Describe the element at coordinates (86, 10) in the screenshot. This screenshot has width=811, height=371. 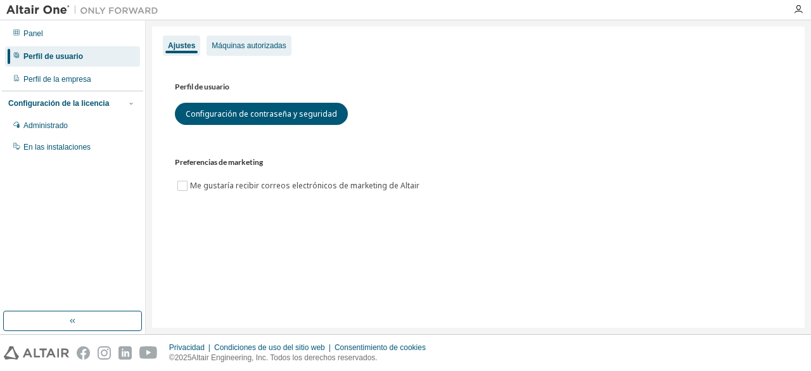
I see `img: Altair Uno` at that location.